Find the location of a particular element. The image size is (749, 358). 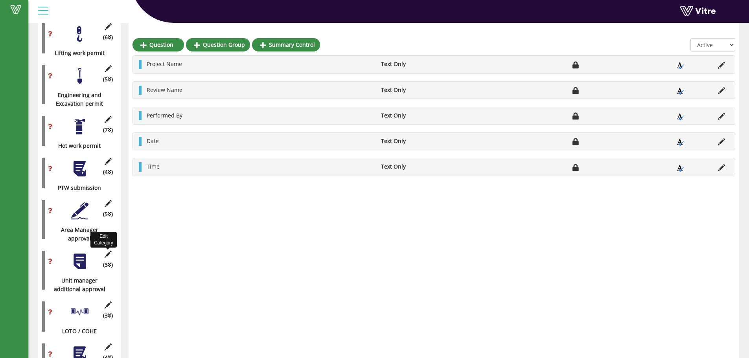

span: Time is located at coordinates (153, 166).